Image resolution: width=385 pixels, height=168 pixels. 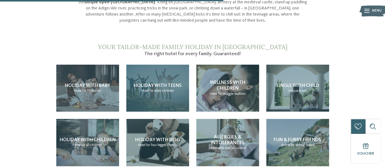 What do you see at coordinates (228, 140) in the screenshot?
I see `span: Allergies & intolerances` at bounding box center [228, 140].